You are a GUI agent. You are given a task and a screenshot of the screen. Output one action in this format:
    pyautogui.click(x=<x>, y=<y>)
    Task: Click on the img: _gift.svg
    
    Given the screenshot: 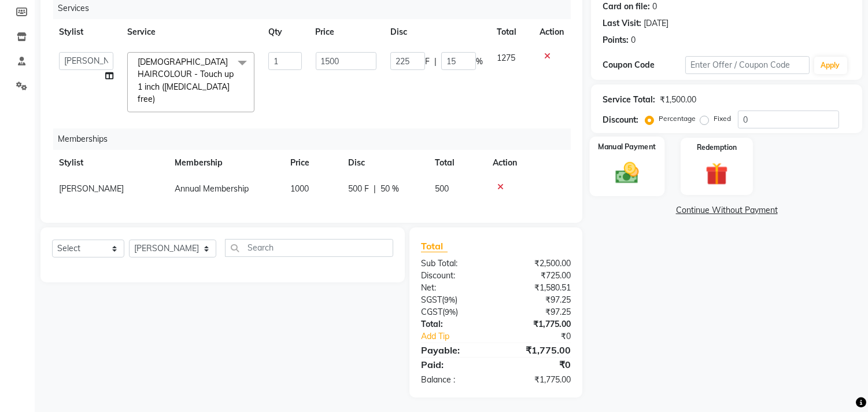 What is the action you would take?
    pyautogui.click(x=717, y=174)
    